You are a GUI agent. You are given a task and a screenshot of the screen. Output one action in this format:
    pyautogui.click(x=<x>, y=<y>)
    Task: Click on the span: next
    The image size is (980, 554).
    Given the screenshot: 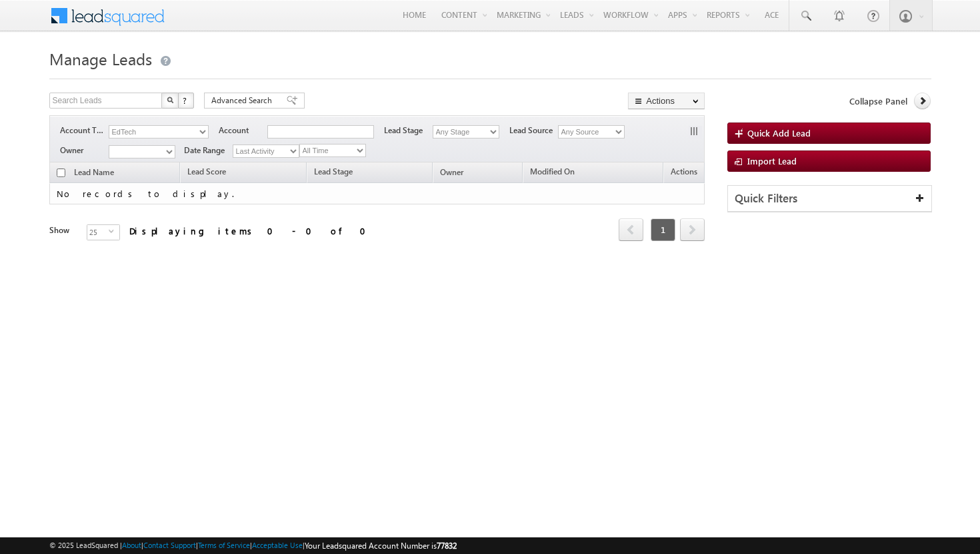 What is the action you would take?
    pyautogui.click(x=692, y=230)
    